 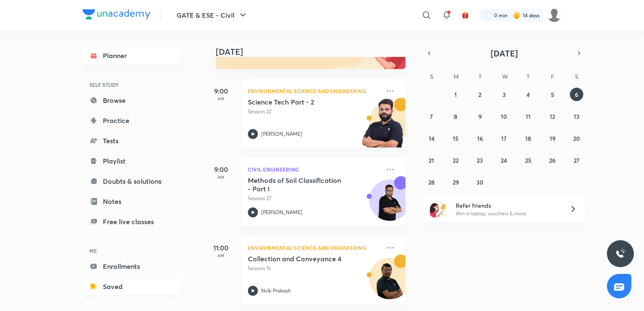 I want to click on a: Planner, so click(x=132, y=56).